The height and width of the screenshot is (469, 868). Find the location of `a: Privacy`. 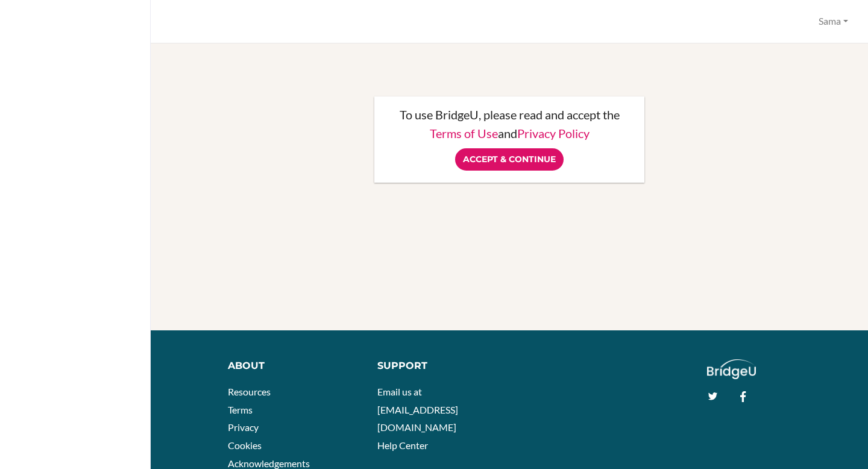

a: Privacy is located at coordinates (243, 427).